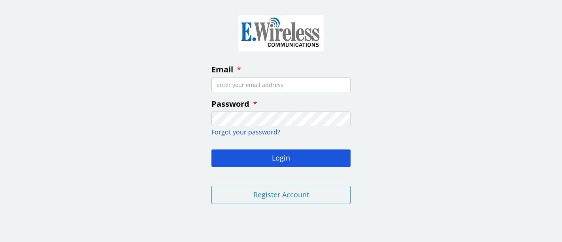 The width and height of the screenshot is (562, 242). What do you see at coordinates (281, 158) in the screenshot?
I see `button: Login` at bounding box center [281, 158].